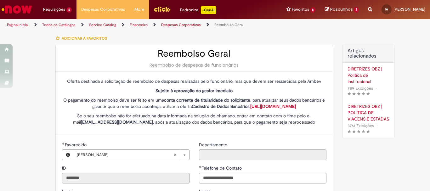 The image size is (430, 191). What do you see at coordinates (68, 155) in the screenshot?
I see `button: Favorecido, Visualizar este registro Isabela Rocha Andre` at bounding box center [68, 155].